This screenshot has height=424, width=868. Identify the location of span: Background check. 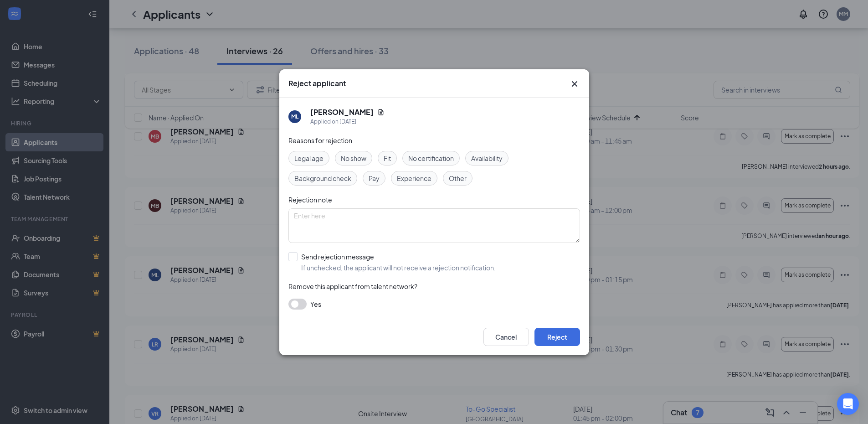
(323, 178).